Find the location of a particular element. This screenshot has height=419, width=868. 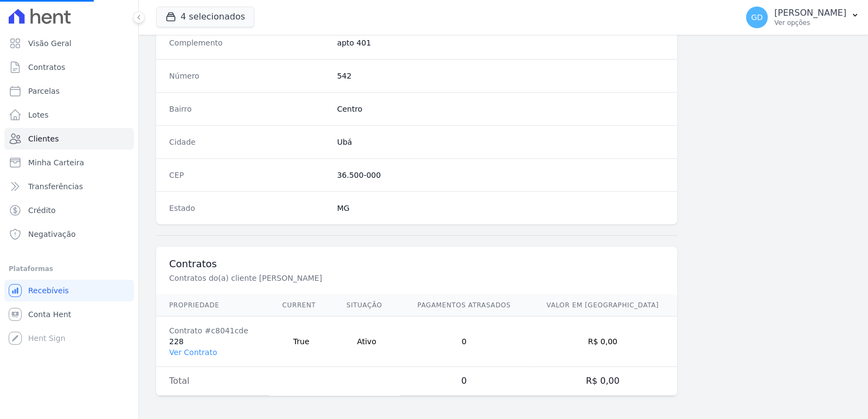

a: Crédito is located at coordinates (69, 210).